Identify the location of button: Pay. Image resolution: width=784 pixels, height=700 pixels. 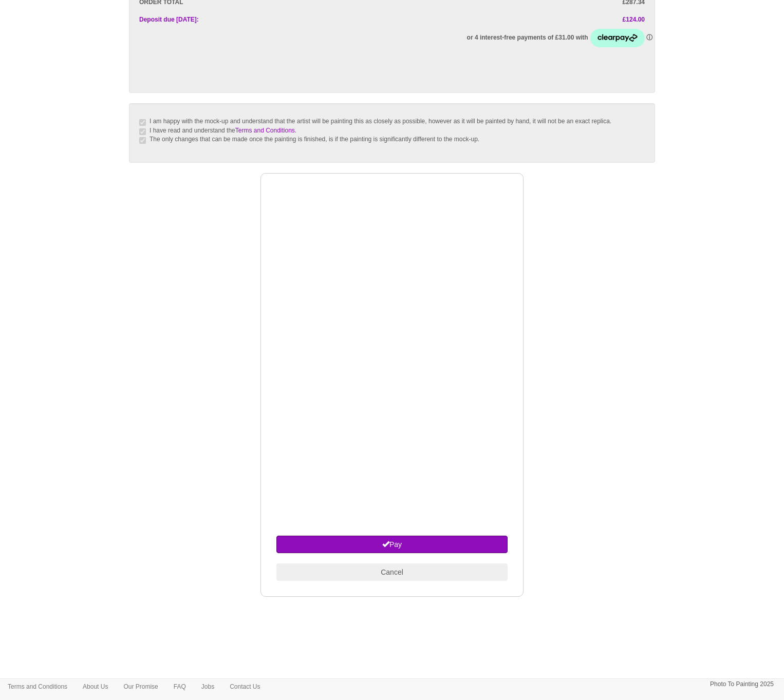
(392, 544).